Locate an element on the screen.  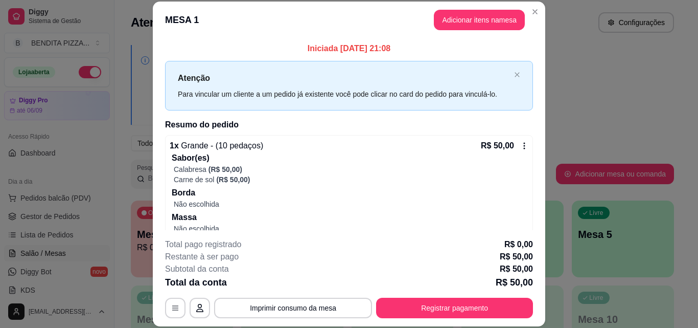
p: Restante à ser pago is located at coordinates (202, 257).